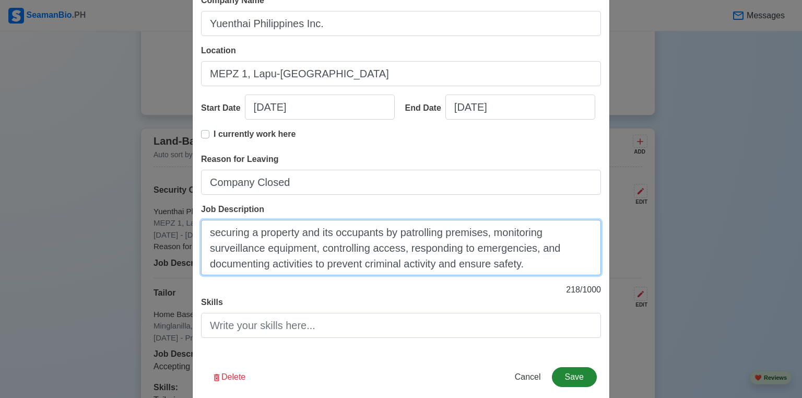  What do you see at coordinates (401, 248) in the screenshot?
I see `textarea: securing a property and its occupants by patrolling premises, monitoring surveillance equipment, ...` at bounding box center [401, 248].